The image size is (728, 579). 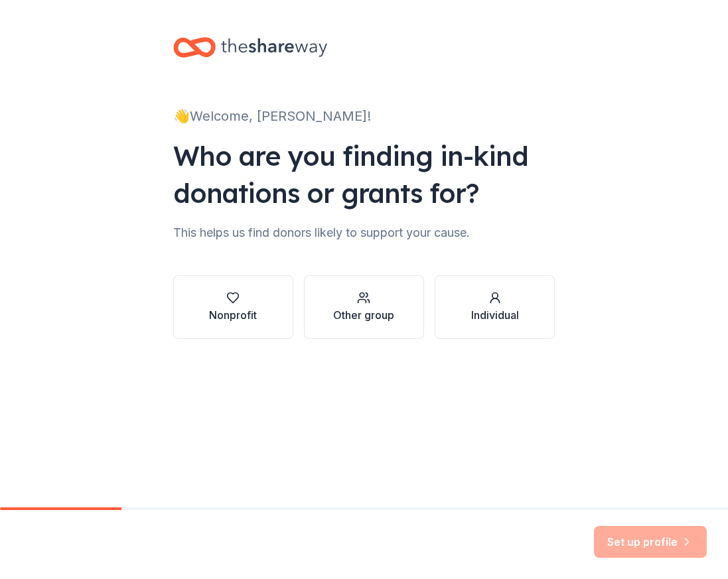 I want to click on div: Other group, so click(x=364, y=315).